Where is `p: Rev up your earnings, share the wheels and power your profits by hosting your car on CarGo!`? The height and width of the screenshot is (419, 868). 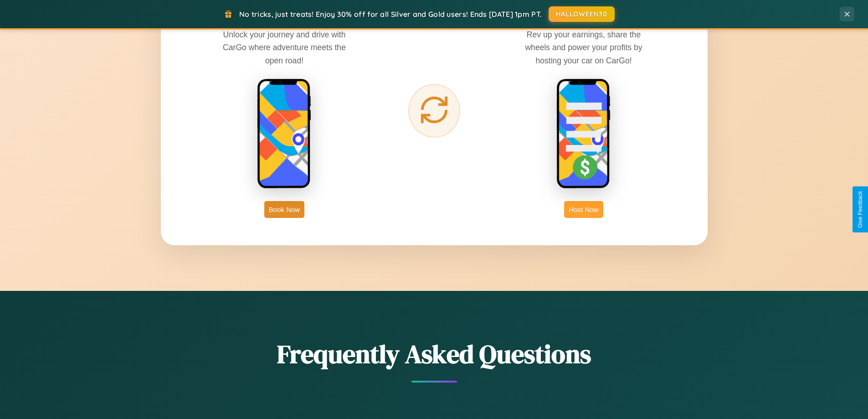 p: Rev up your earnings, share the wheels and power your profits by hosting your car on CarGo! is located at coordinates (584, 48).